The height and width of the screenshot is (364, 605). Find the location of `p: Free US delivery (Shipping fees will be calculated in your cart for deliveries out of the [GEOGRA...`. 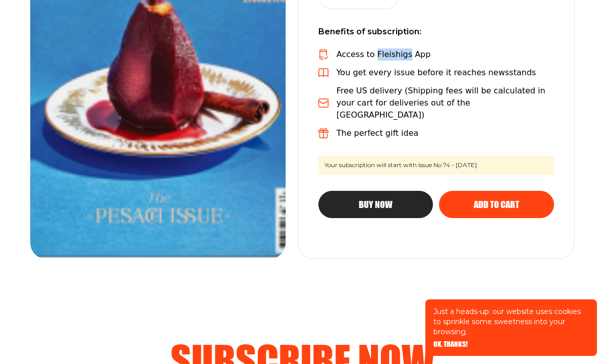

p: Free US delivery (Shipping fees will be calculated in your cart for deliveries out of the [GEOGRA... is located at coordinates (445, 103).